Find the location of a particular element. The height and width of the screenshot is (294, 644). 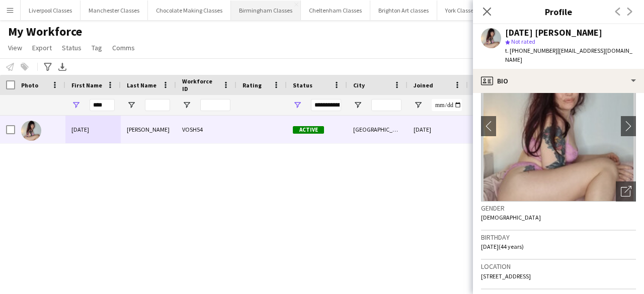

h3: Location is located at coordinates (559, 266).